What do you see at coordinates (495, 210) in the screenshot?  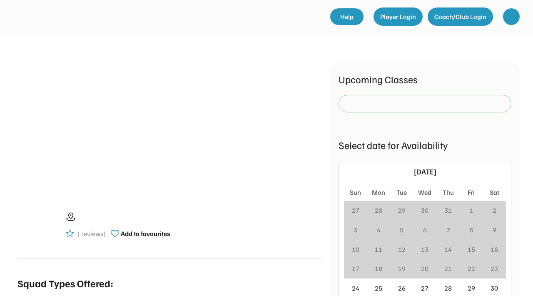 I see `div: 2` at bounding box center [495, 210].